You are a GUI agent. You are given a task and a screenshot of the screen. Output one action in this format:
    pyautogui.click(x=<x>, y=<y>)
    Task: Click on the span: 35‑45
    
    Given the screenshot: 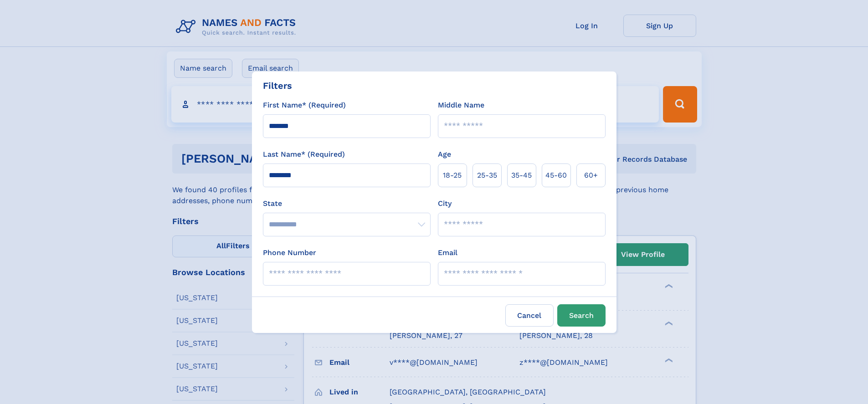 What is the action you would take?
    pyautogui.click(x=521, y=175)
    